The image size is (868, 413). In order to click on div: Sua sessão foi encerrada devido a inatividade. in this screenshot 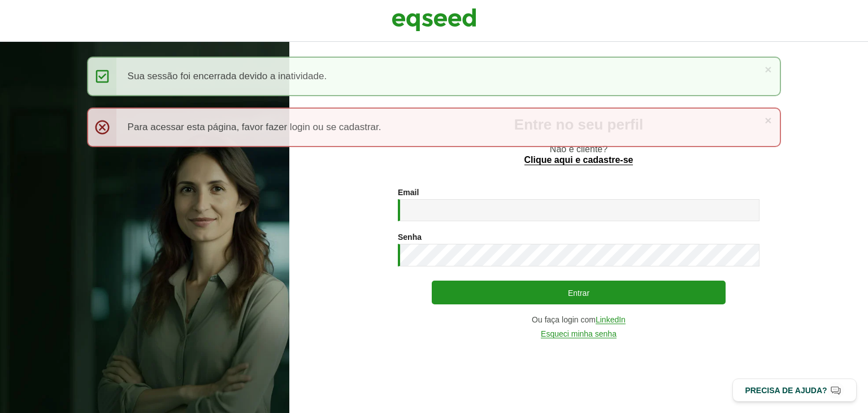, I will do `click(434, 76)`.